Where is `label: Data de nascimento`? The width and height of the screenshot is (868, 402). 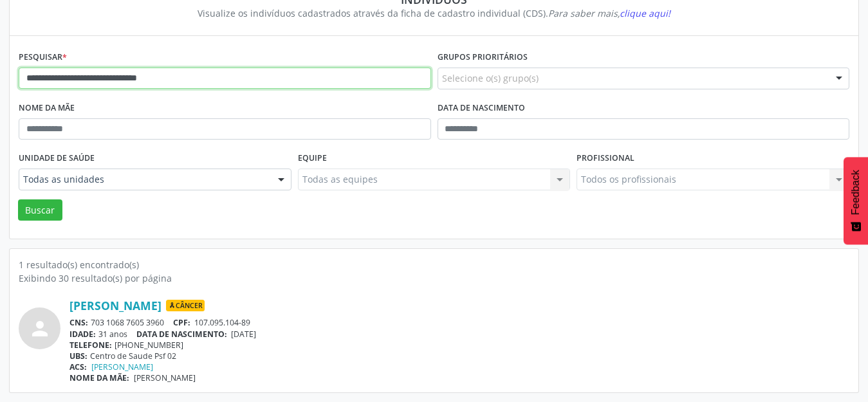
label: Data de nascimento is located at coordinates (481, 108).